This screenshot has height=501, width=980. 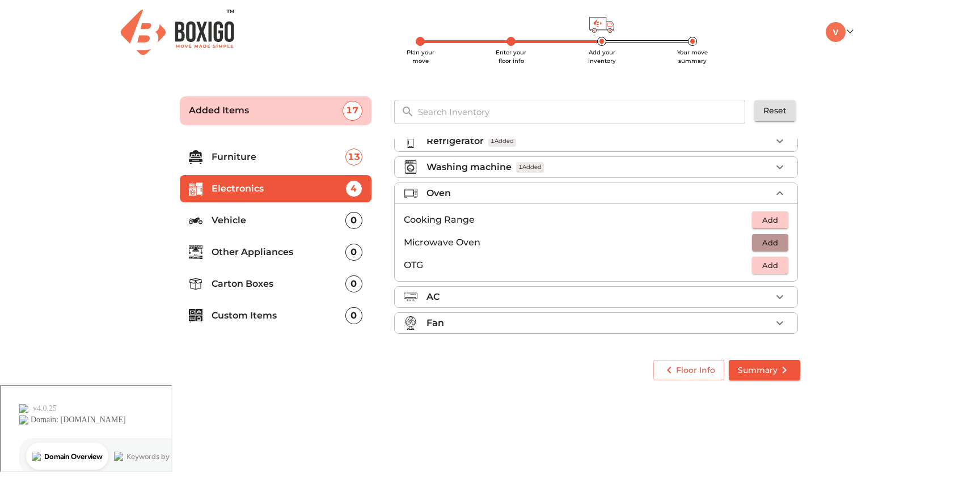 I want to click on span: Plan your move, so click(x=420, y=57).